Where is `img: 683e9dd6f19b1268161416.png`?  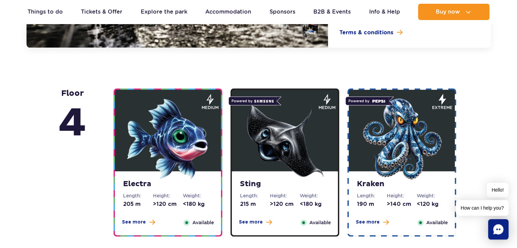 img: 683e9dd6f19b1268161416.png is located at coordinates (285, 139).